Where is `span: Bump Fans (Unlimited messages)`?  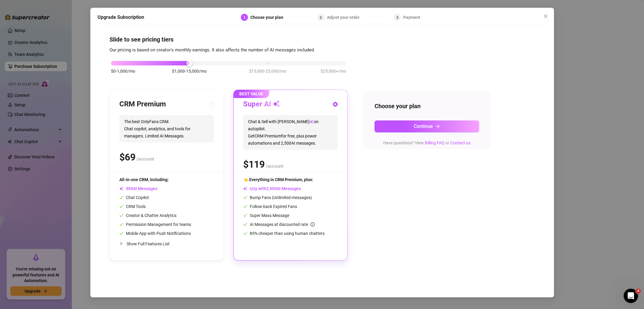
span: Bump Fans (Unlimited messages) is located at coordinates (278, 197).